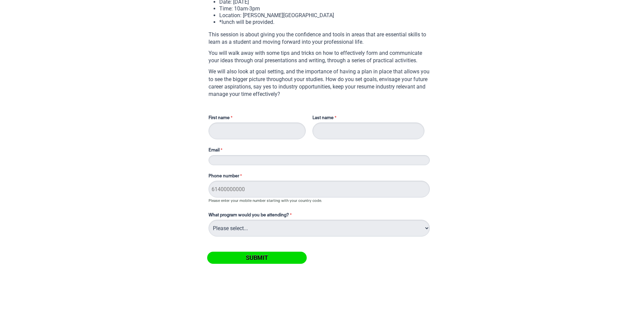 Image resolution: width=638 pixels, height=321 pixels. I want to click on span: Time: 10am-3pm, so click(239, 8).